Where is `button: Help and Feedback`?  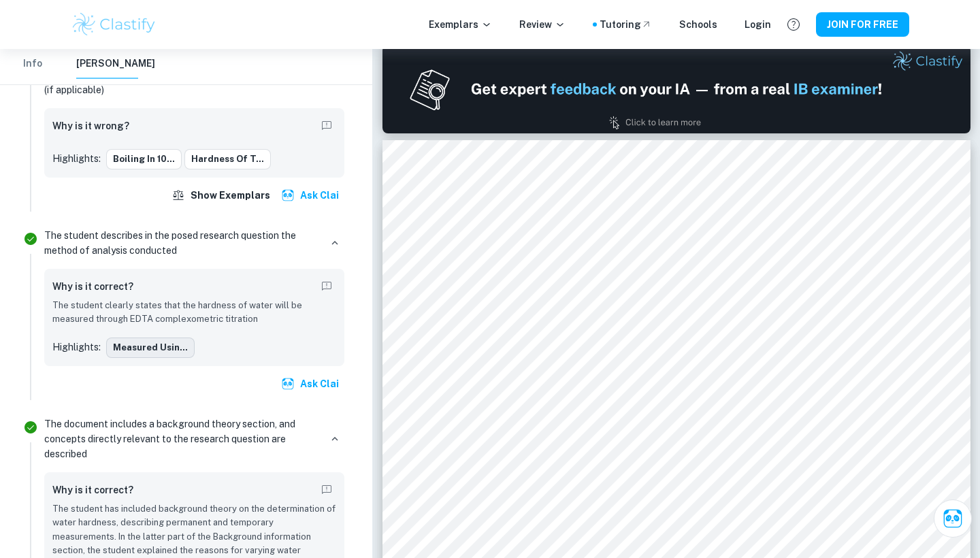 button: Help and Feedback is located at coordinates (793, 24).